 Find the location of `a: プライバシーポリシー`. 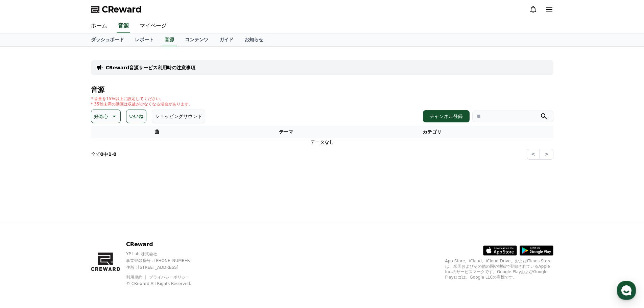

a: プライバシーポリシー is located at coordinates (169, 277).